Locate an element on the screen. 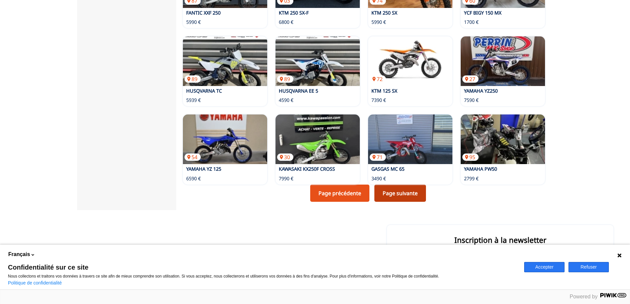 This screenshot has width=630, height=304. img: HUSQVARNA EE 5 is located at coordinates (318, 61).